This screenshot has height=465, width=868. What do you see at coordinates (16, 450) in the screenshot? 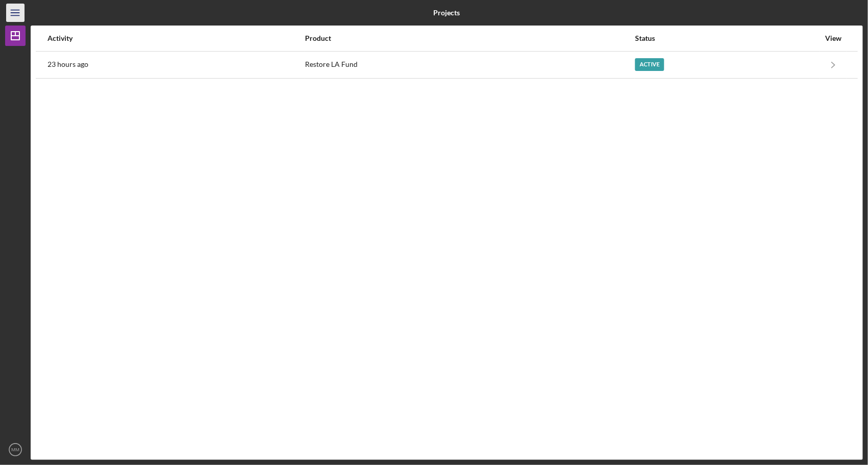
I see `text: MM` at bounding box center [16, 450].